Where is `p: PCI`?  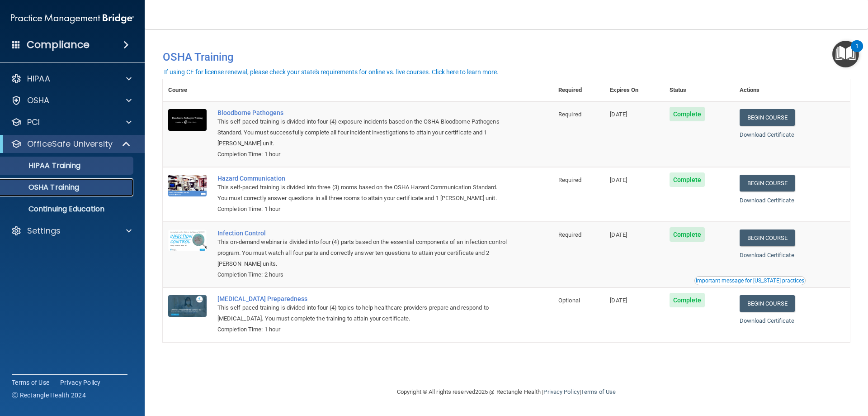
p: PCI is located at coordinates (34, 122).